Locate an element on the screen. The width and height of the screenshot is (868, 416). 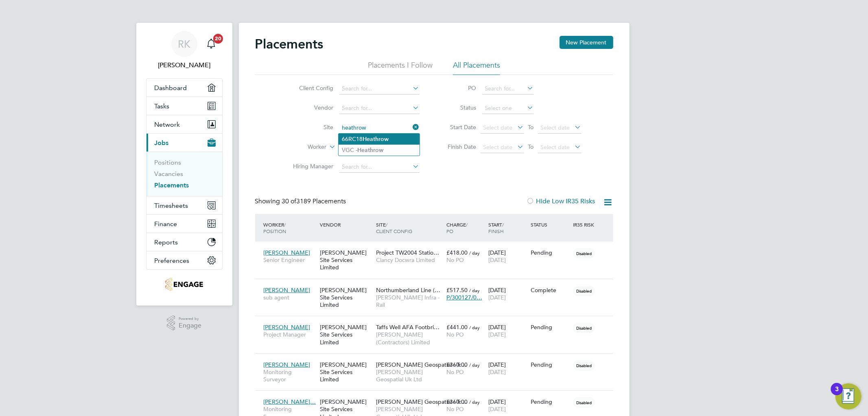
span: Powered by is located at coordinates (190, 319).